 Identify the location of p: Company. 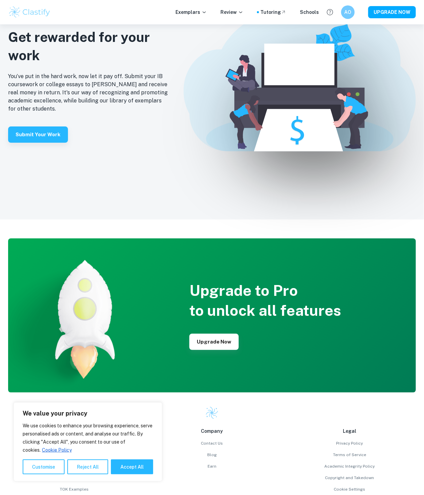
(211, 431).